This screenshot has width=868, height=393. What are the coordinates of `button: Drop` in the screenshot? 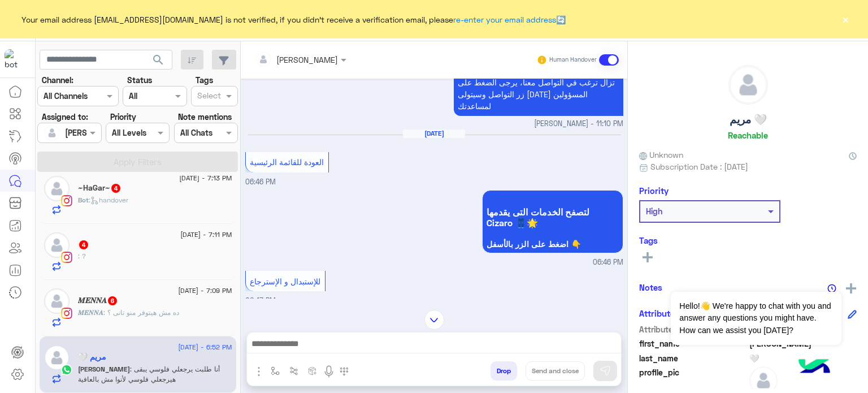 It's located at (504, 371).